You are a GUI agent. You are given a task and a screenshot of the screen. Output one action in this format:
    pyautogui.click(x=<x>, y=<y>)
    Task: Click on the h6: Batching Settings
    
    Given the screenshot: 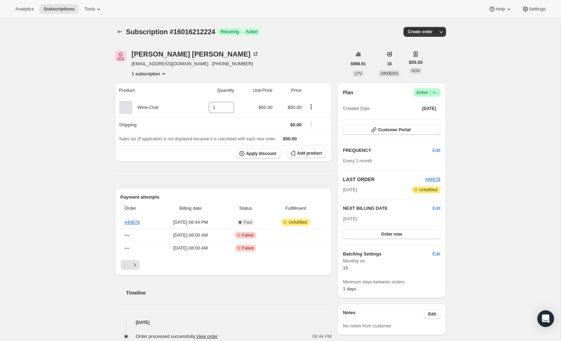 What is the action you would take?
    pyautogui.click(x=388, y=254)
    